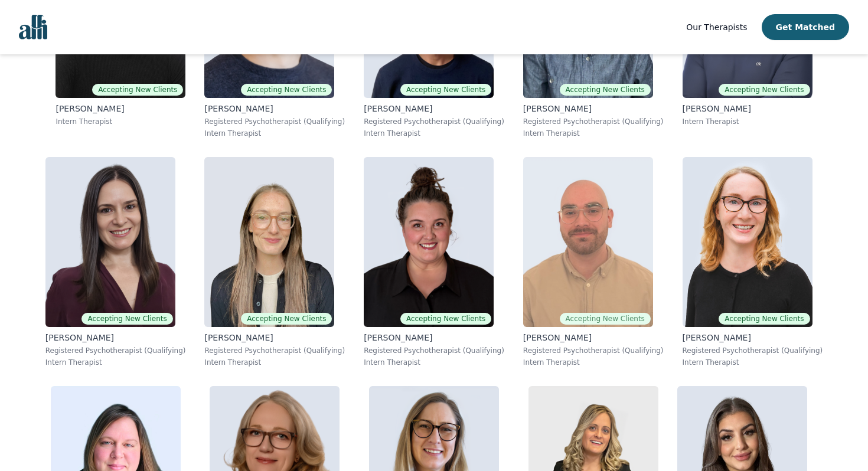  Describe the element at coordinates (806, 27) in the screenshot. I see `button: Get Matched` at that location.